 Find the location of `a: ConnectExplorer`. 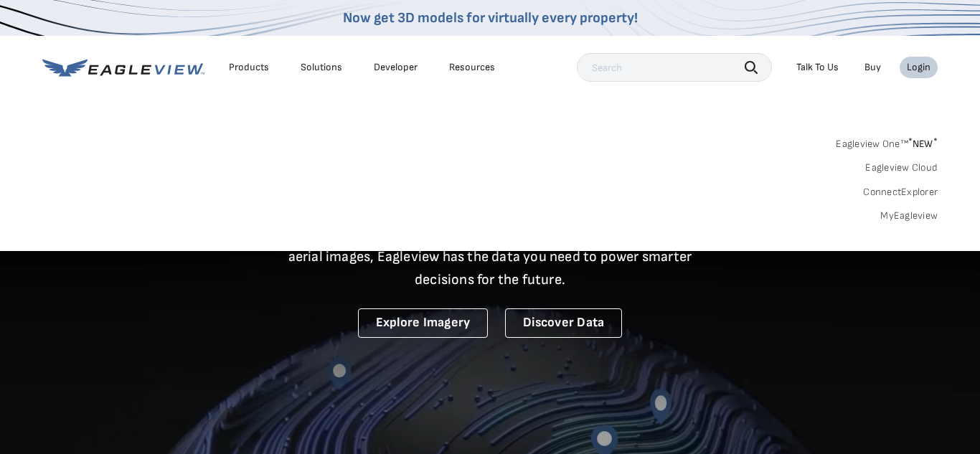

a: ConnectExplorer is located at coordinates (900, 192).